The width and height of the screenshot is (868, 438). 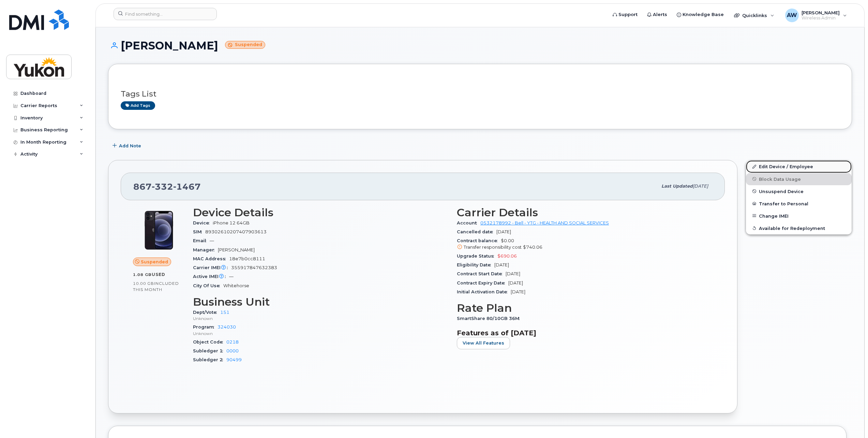 What do you see at coordinates (480, 94) in the screenshot?
I see `h3: Tags List` at bounding box center [480, 94].